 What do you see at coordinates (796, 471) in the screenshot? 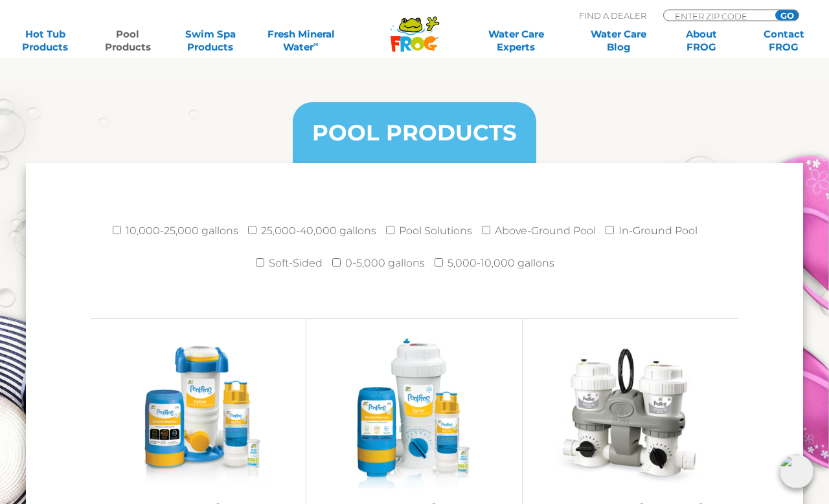
I see `img: openIcon` at bounding box center [796, 471].